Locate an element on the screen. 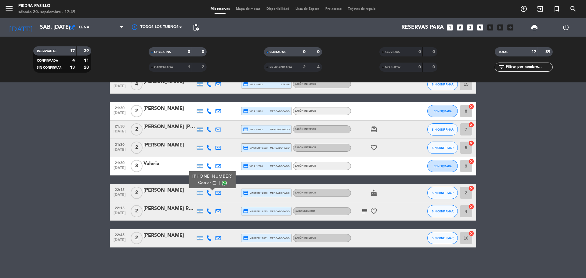 The image size is (586, 278). div: LOG OUT is located at coordinates (565, 27).